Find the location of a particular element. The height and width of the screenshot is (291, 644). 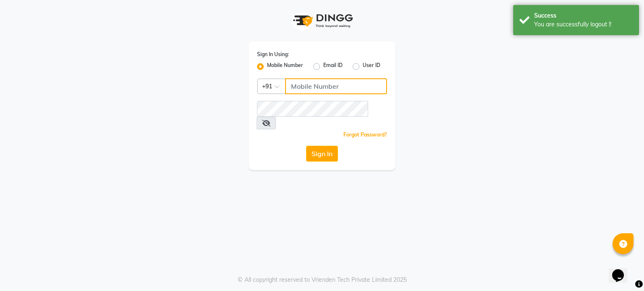

a: Forgot Password? is located at coordinates (365, 135).